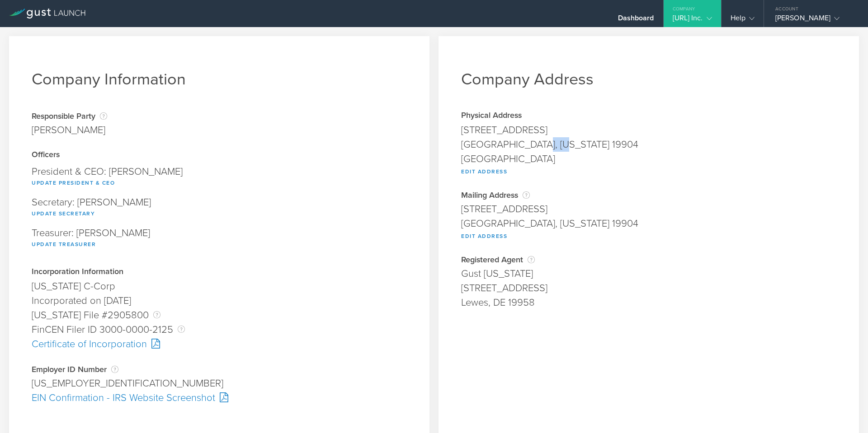  Describe the element at coordinates (64, 213) in the screenshot. I see `button: Update Secretary` at that location.